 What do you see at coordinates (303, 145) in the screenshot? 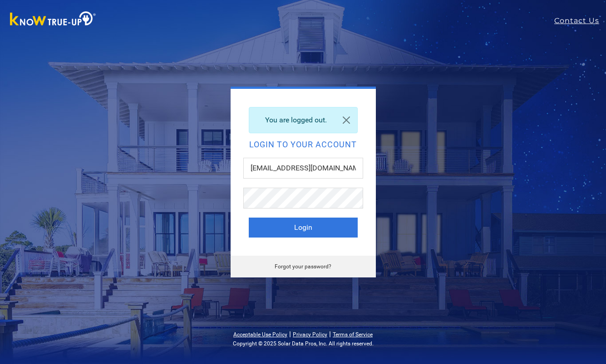
I see `h2: Login to your account` at bounding box center [303, 145].